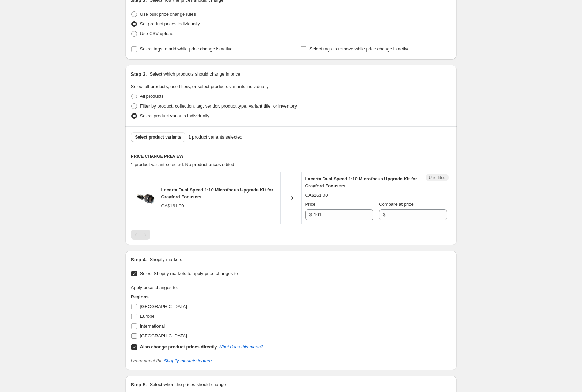  I want to click on i: Learn about the, so click(172, 360).